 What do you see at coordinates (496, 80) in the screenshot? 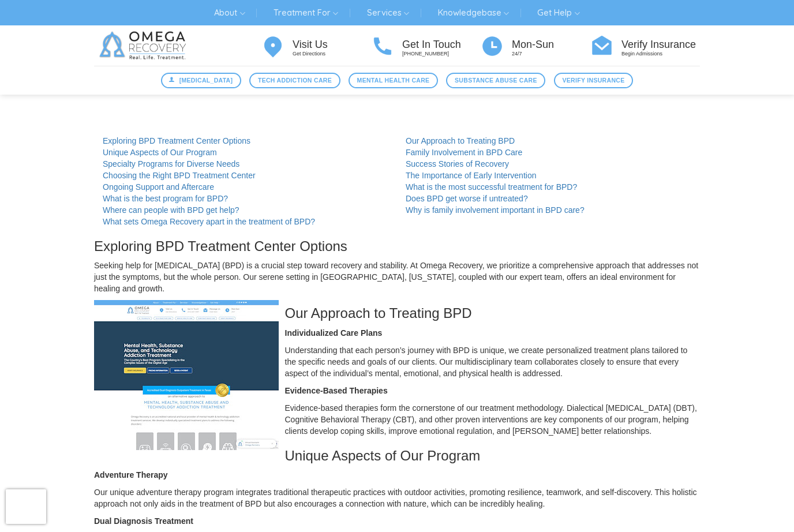
I see `a: Substance Abuse Care` at bounding box center [496, 80].